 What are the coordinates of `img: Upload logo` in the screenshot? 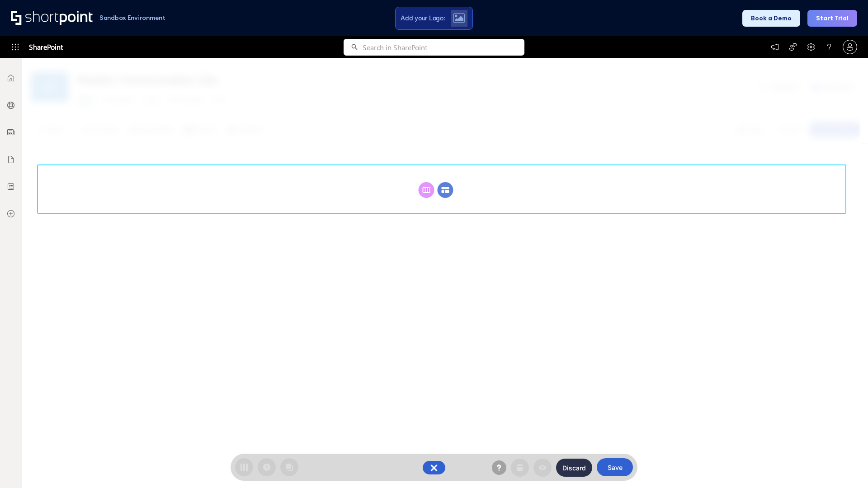 It's located at (458, 18).